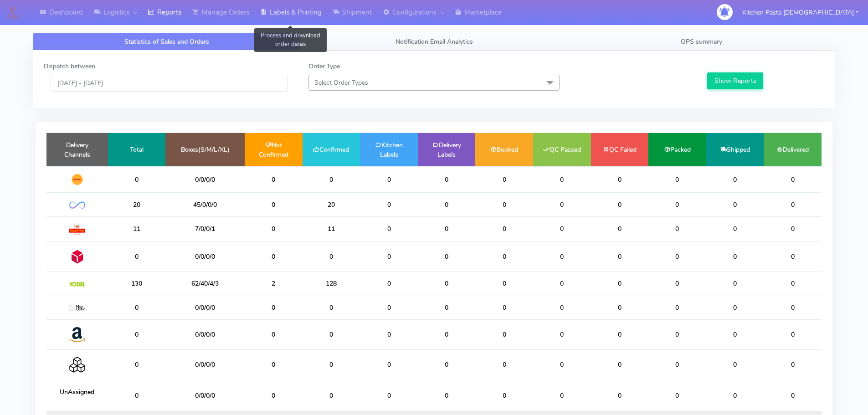  Describe the element at coordinates (620, 149) in the screenshot. I see `td: QC Failed` at that location.